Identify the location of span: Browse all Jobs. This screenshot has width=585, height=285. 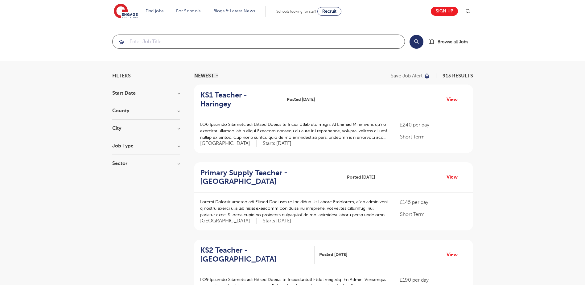
(453, 42).